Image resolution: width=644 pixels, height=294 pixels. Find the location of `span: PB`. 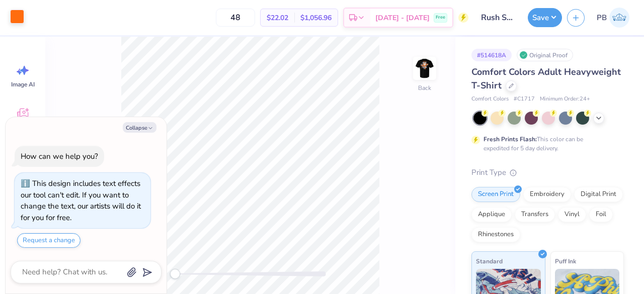

span: PB is located at coordinates (602, 18).